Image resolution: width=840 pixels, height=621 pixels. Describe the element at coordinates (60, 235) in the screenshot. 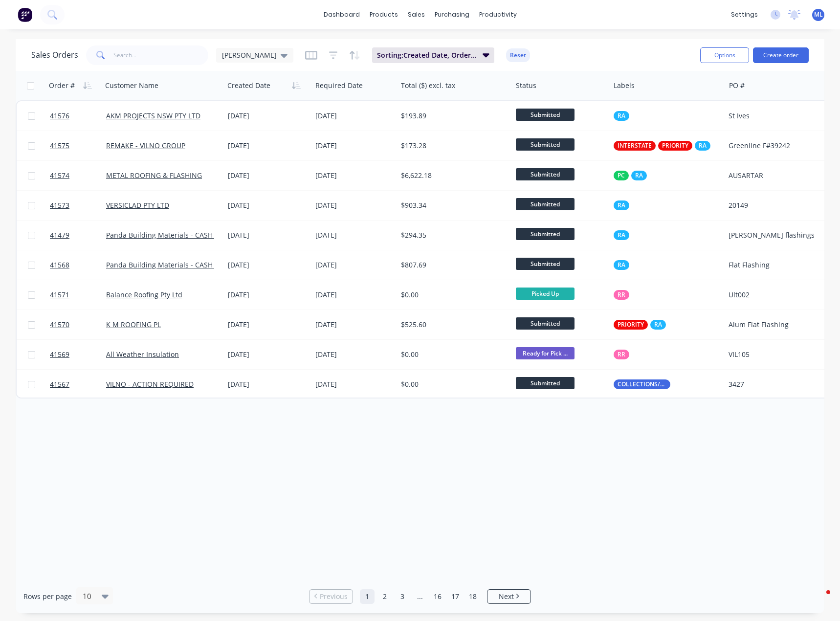

I see `span: 41479` at that location.